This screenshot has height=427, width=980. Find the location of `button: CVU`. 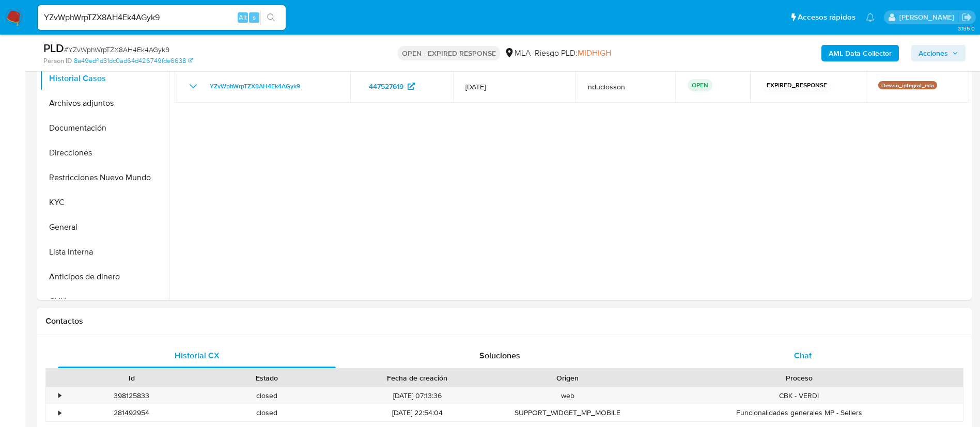

button: CVU is located at coordinates (105, 302).